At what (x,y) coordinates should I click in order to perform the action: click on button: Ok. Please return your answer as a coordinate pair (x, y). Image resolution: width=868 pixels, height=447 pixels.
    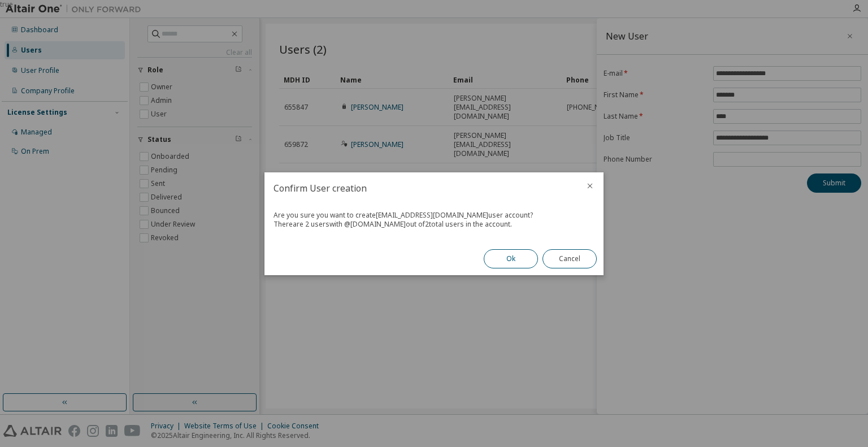
    Looking at the image, I should click on (511, 258).